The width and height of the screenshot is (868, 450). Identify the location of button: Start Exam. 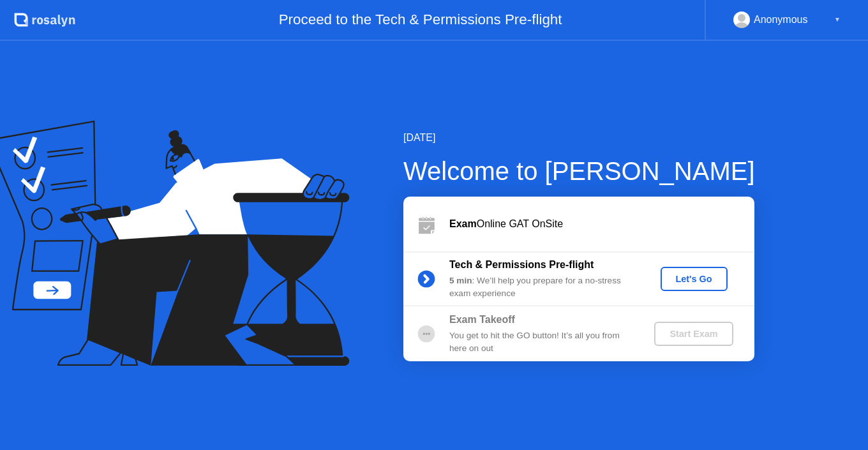
(694, 334).